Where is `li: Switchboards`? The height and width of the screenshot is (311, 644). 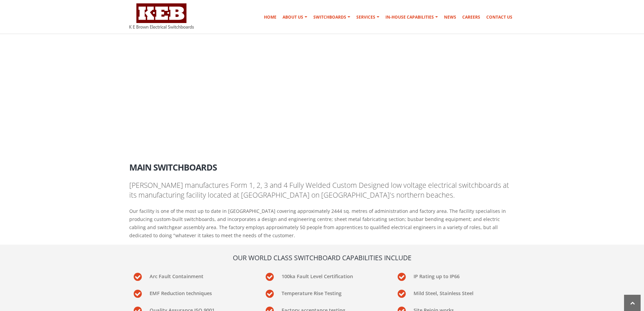
li: Switchboards is located at coordinates (495, 122).